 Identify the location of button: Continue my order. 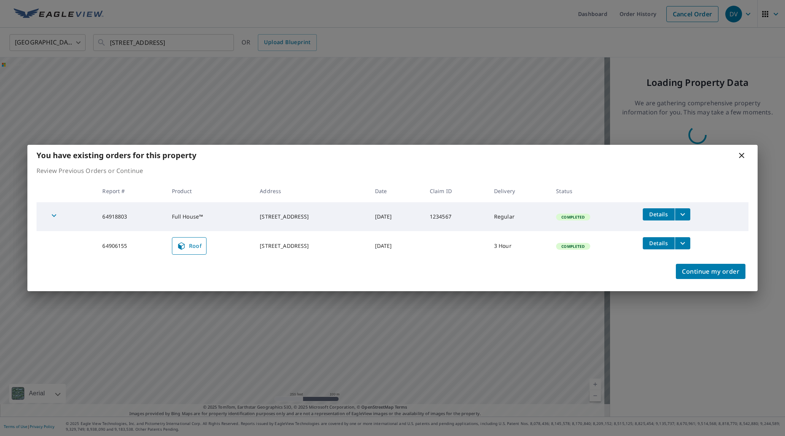
(710, 272).